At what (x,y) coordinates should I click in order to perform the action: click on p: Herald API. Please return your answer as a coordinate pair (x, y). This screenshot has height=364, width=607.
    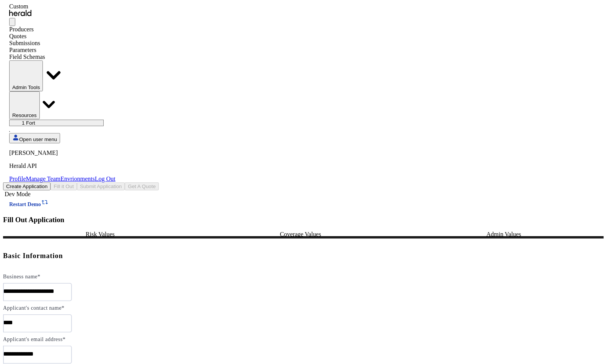
    Looking at the image, I should click on (62, 166).